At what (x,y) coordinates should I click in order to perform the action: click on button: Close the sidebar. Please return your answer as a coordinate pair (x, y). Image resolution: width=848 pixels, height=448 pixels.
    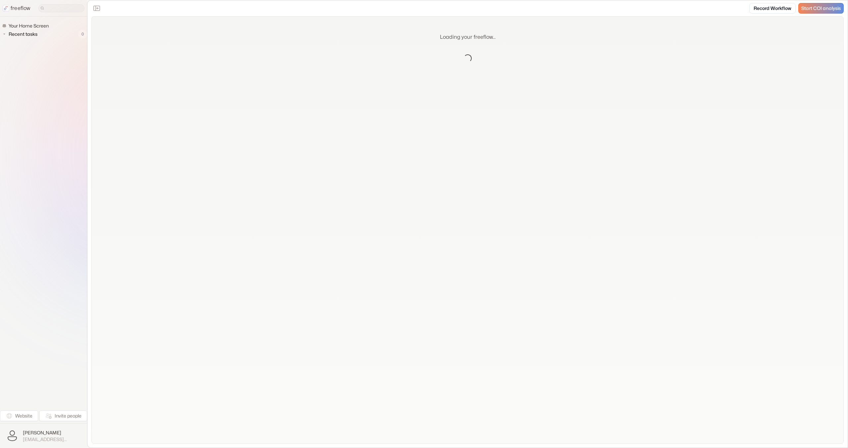
    Looking at the image, I should click on (97, 8).